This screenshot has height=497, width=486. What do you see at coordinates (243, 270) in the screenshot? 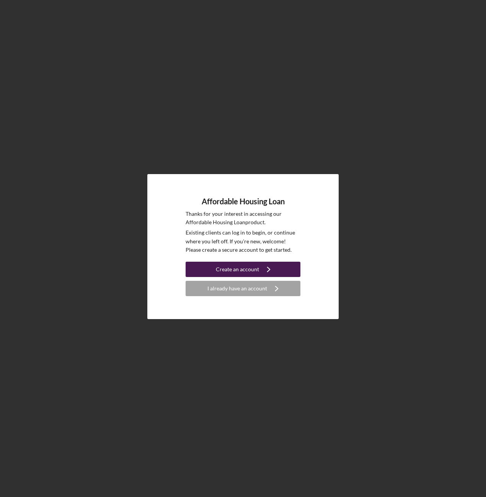
I see `a: Create an account` at bounding box center [243, 270].